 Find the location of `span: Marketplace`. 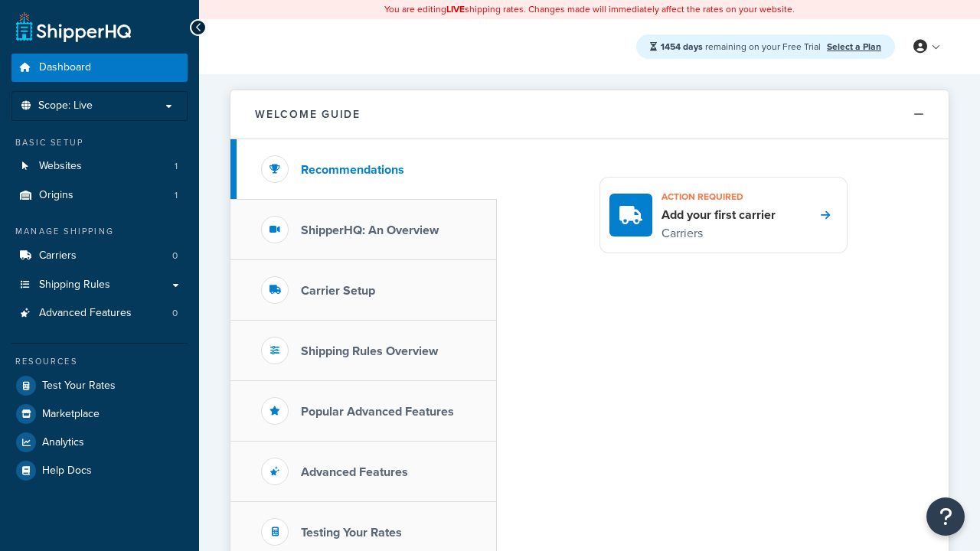

span: Marketplace is located at coordinates (70, 414).